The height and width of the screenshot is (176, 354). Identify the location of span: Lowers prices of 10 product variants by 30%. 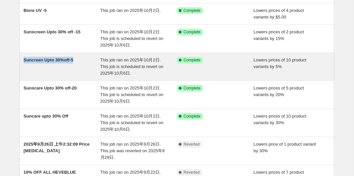
(280, 119).